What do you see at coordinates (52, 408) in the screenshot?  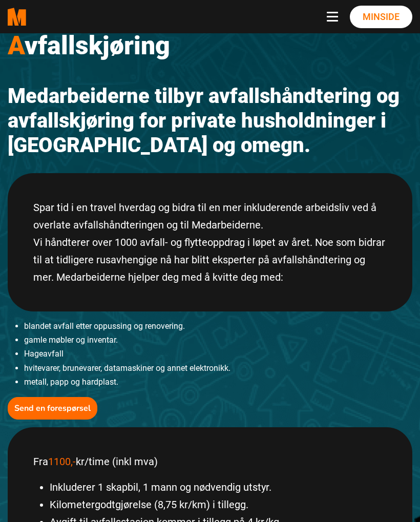 I see `button: Send en forespørsel` at bounding box center [52, 408].